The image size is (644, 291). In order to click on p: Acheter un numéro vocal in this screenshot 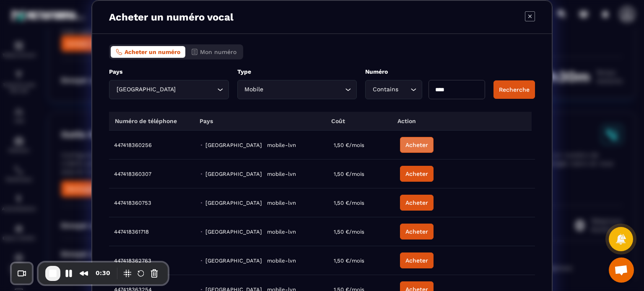, I will do `click(171, 18)`.